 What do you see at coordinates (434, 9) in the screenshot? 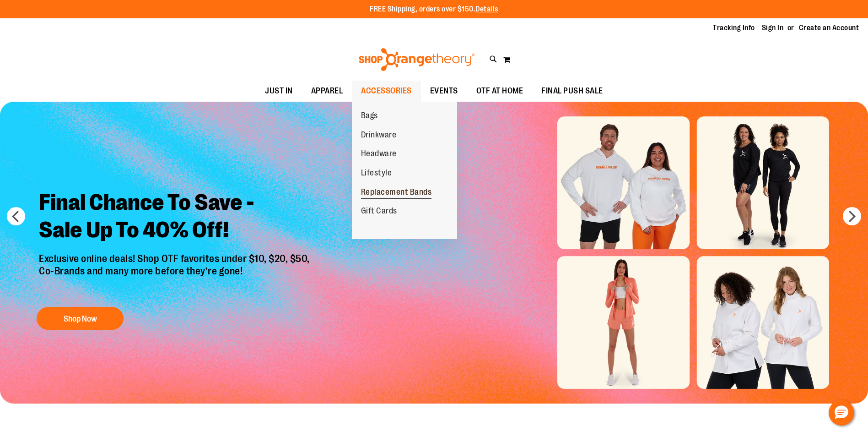
I see `p: FREE Shipping, orders over $150.` at bounding box center [434, 9].